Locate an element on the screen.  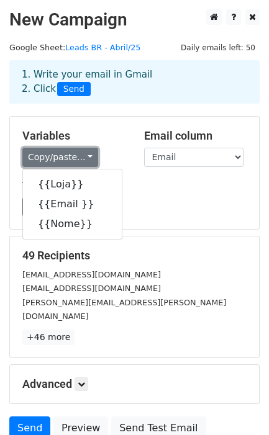
h5: Variables is located at coordinates (74, 136).